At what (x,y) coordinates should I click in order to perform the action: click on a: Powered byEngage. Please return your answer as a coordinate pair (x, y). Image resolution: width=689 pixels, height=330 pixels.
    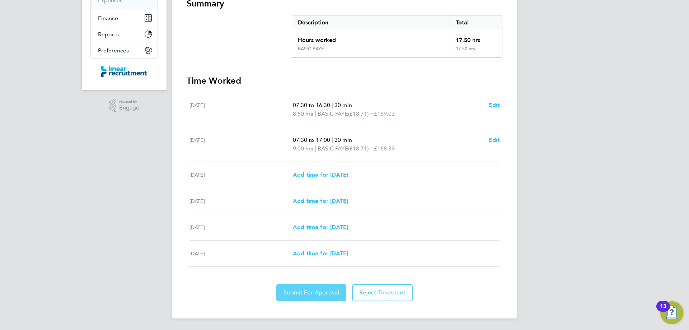
    Looking at the image, I should click on (124, 105).